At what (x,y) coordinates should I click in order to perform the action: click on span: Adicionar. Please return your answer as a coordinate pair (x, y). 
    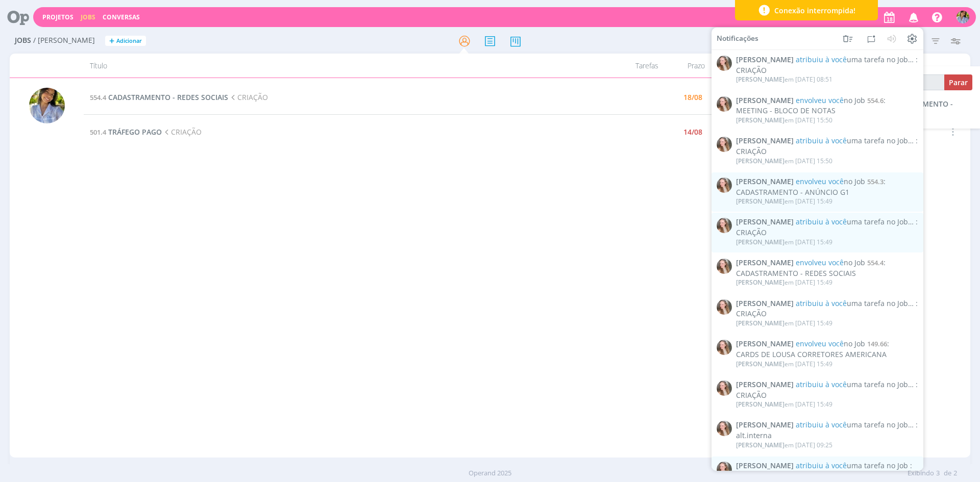
    Looking at the image, I should click on (129, 41).